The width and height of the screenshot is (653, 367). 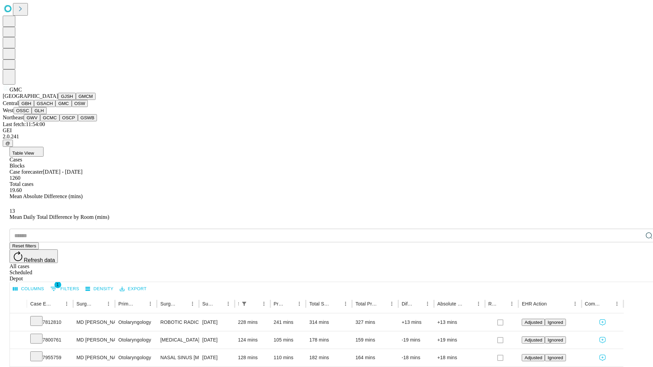 I want to click on div: 124 mins, so click(x=252, y=340).